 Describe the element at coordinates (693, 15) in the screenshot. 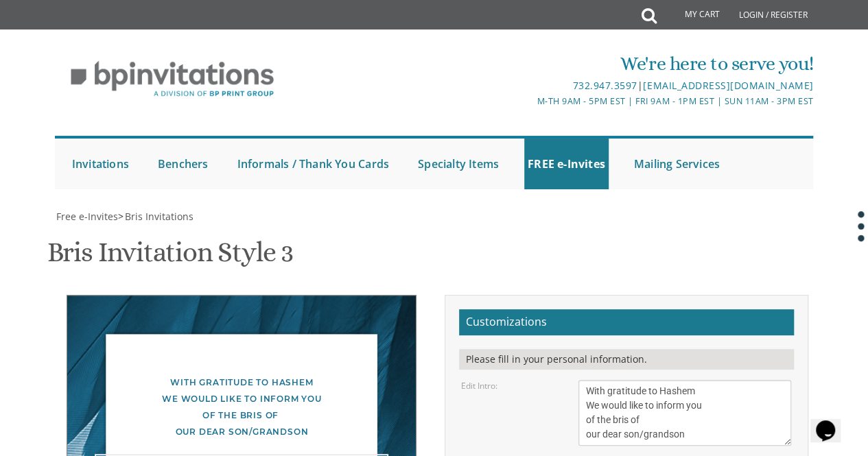

I see `a: My Cart` at that location.